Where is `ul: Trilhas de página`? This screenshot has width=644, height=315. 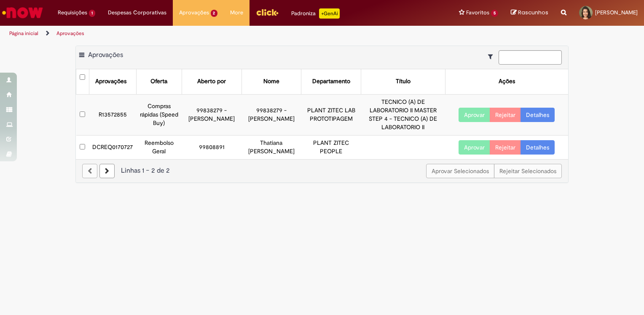 ul: Trilhas de página is located at coordinates (214, 33).